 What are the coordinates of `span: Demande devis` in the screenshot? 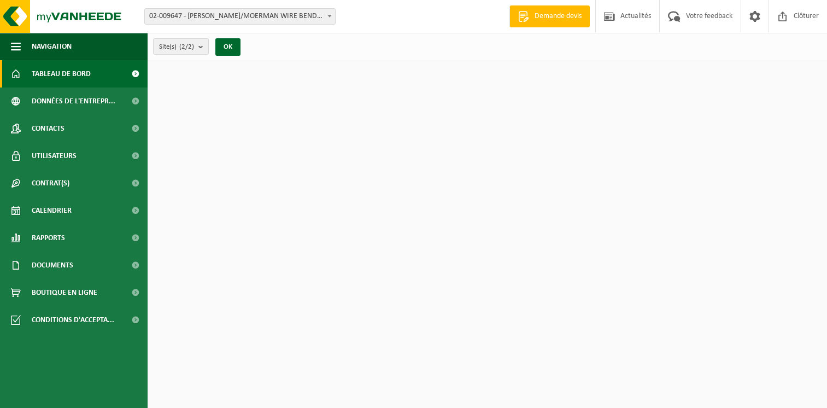 It's located at (558, 16).